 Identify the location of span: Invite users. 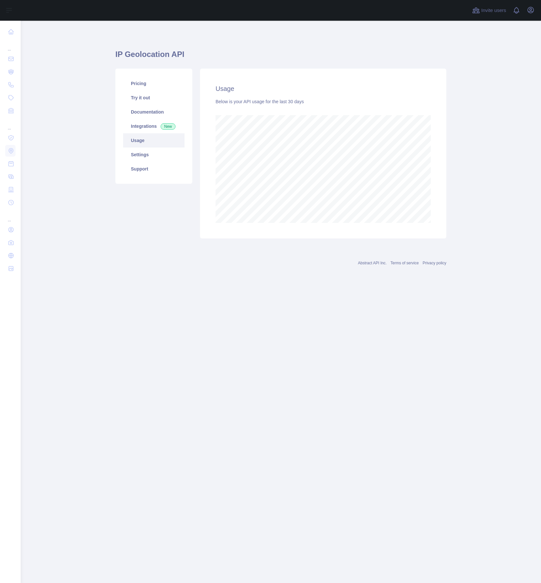
(494, 10).